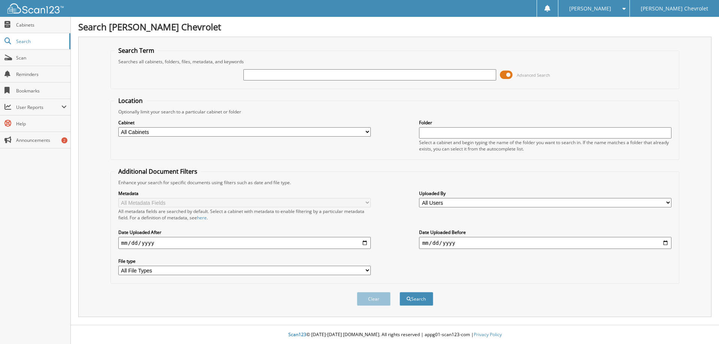 This screenshot has height=344, width=719. What do you see at coordinates (545, 146) in the screenshot?
I see `div: Select a cabinet and begin typing the name of the folder you want to search in. If the name match...` at bounding box center [545, 146].